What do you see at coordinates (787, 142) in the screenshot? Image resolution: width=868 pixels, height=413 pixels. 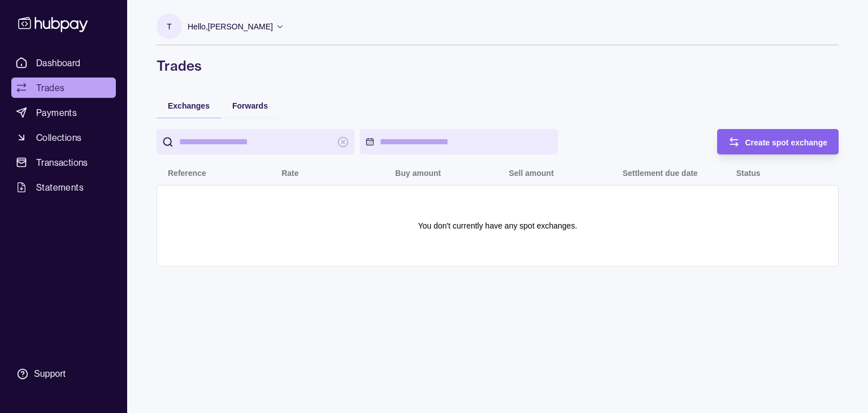 I see `span: Create spot exchange` at bounding box center [787, 142].